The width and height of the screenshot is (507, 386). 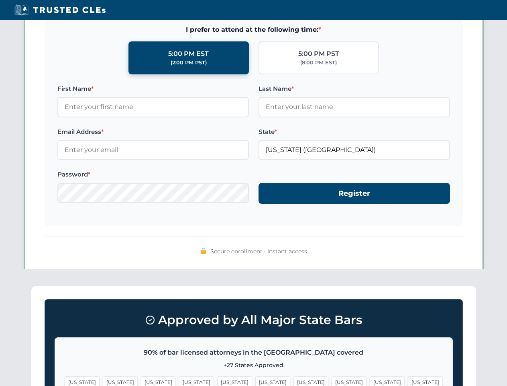 What do you see at coordinates (60, 10) in the screenshot?
I see `img: Trusted CLEs` at bounding box center [60, 10].